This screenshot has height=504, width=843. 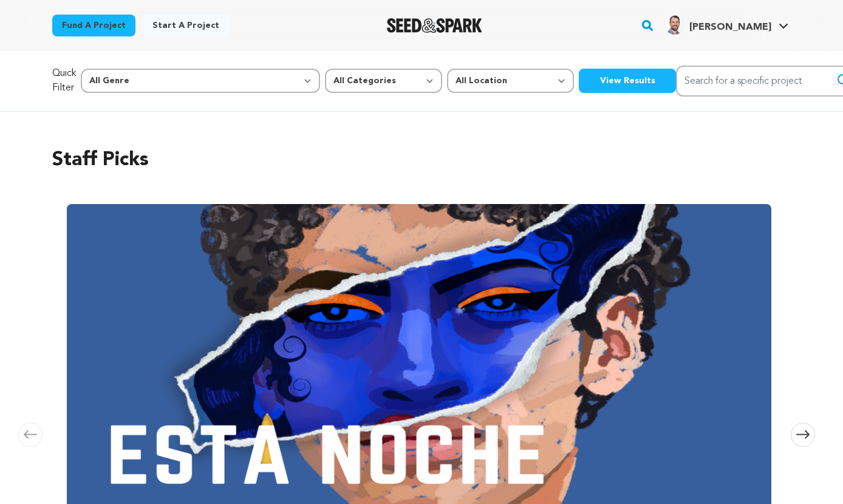 I want to click on h2: Staff Picks, so click(x=421, y=160).